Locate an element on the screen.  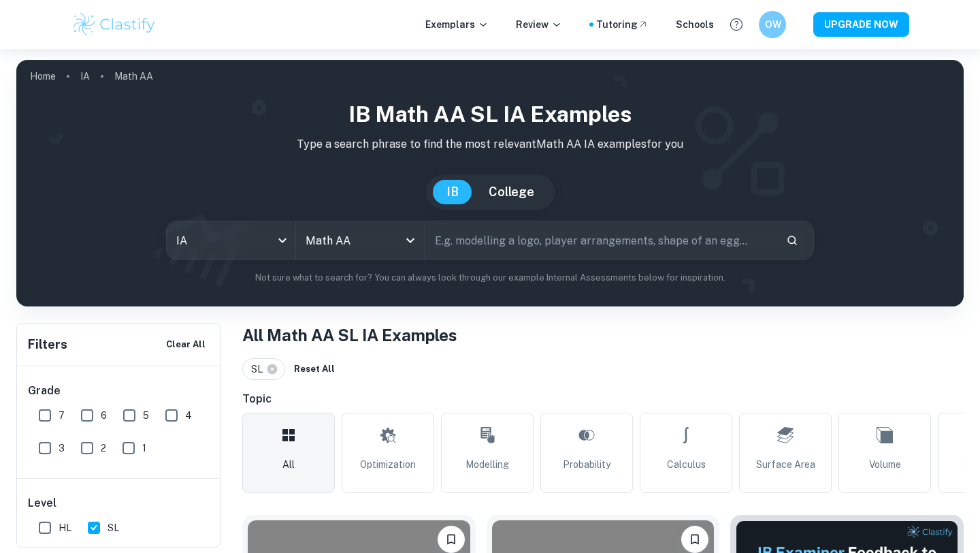
h6: OW is located at coordinates (773, 24).